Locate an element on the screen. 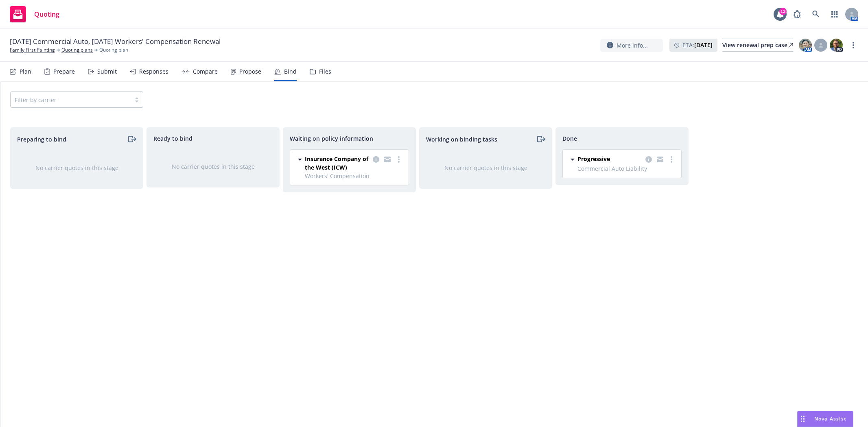  a: Search is located at coordinates (815, 14).